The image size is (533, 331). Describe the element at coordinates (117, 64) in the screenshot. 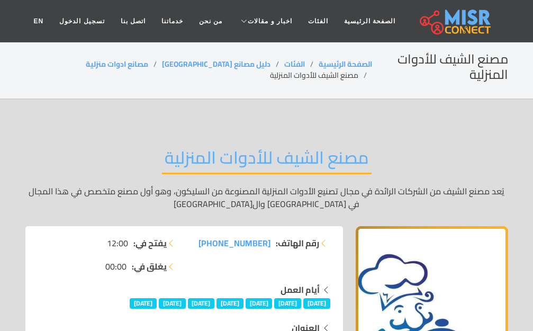

I see `a: مصانع ادوات منزلية` at that location.